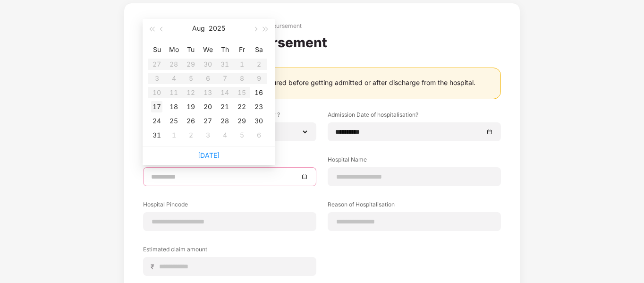 The image size is (644, 283). I want to click on div: 29, so click(242, 121).